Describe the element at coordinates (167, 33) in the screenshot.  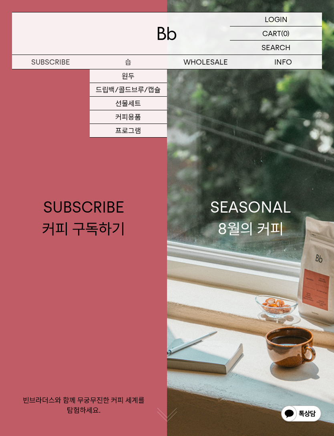
I see `img: 로고` at that location.